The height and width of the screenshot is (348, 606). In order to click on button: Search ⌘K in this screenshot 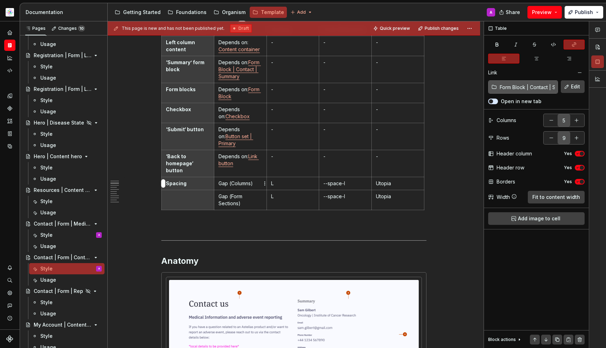, I will do `click(10, 280)`.